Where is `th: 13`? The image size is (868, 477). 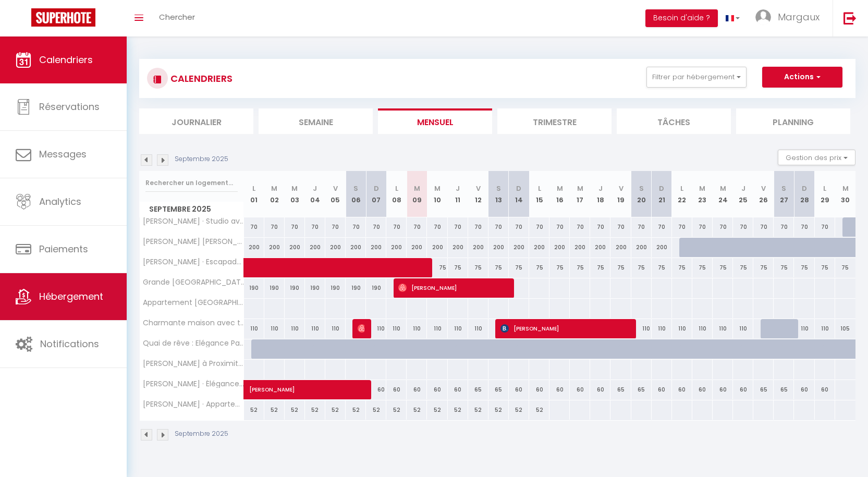
th: 13 is located at coordinates (498, 194).